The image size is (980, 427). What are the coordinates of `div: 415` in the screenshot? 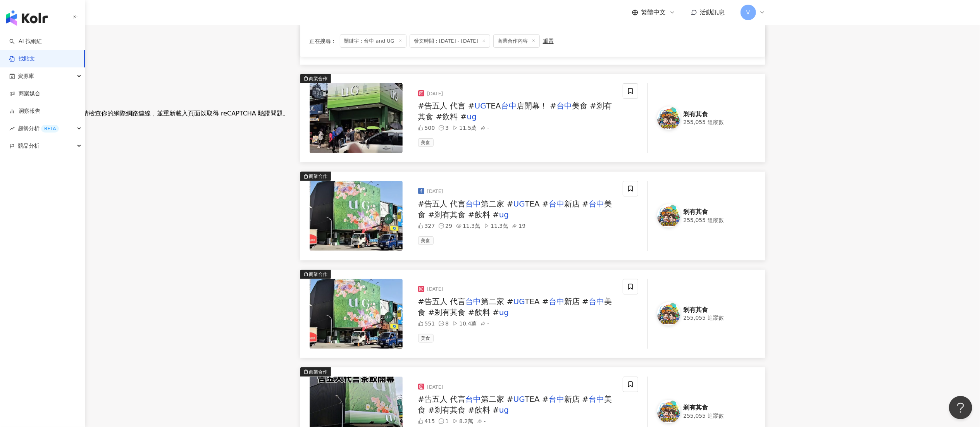 It's located at (427, 421).